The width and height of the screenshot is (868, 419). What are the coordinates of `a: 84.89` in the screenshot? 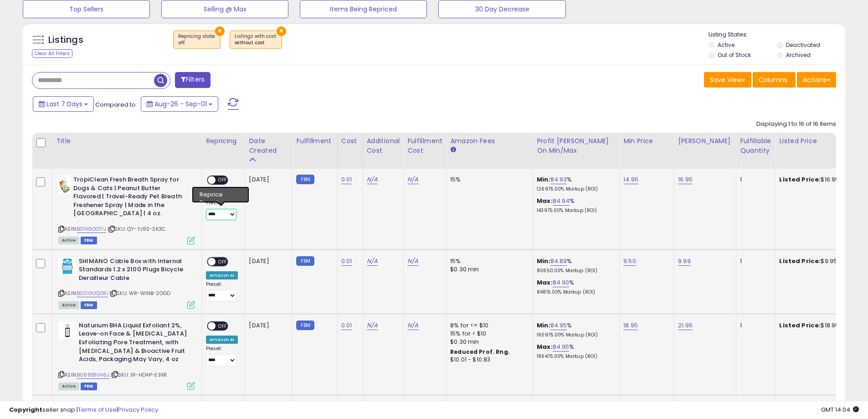 It's located at (559, 261).